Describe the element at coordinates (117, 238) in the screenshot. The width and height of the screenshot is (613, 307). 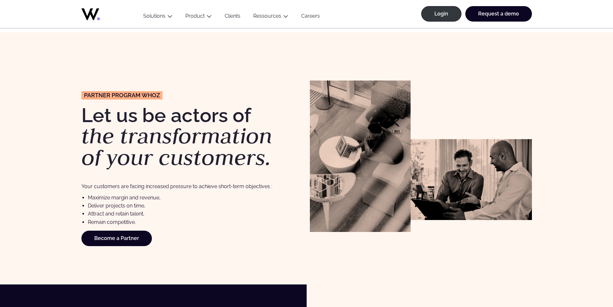
I see `a: Become a Partner` at that location.